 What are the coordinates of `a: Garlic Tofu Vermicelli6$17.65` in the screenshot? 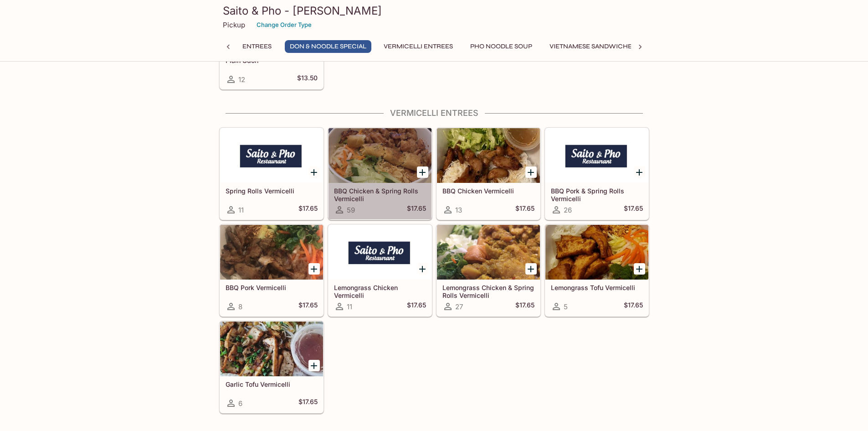 It's located at (271, 367).